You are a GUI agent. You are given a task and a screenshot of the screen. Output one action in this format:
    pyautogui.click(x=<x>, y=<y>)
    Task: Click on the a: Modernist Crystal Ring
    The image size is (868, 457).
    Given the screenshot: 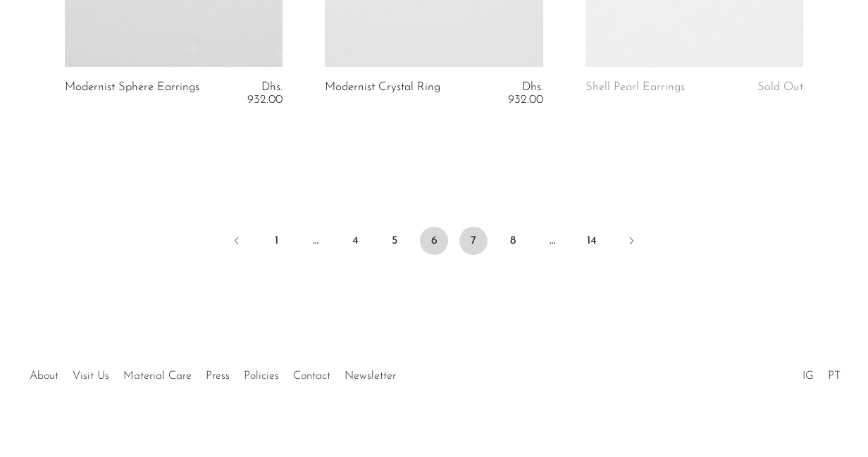 What is the action you would take?
    pyautogui.click(x=383, y=94)
    